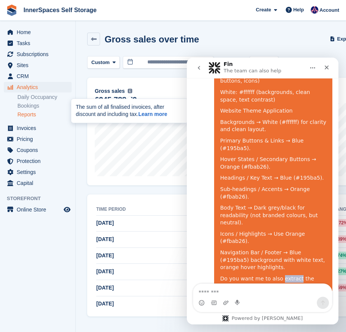 The image size is (346, 332). I want to click on a: InnerSpaces Self Storage, so click(60, 10).